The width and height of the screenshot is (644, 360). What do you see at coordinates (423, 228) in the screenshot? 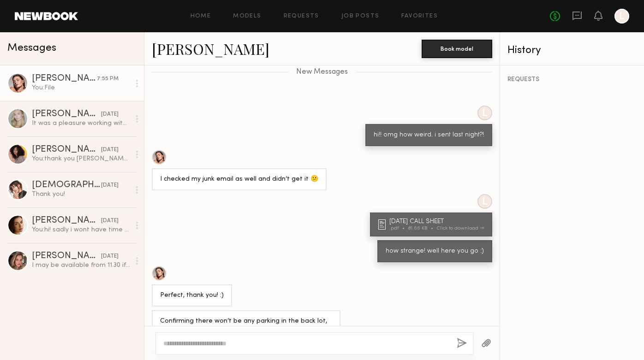
I see `div: 81.66 KB` at bounding box center [423, 228].